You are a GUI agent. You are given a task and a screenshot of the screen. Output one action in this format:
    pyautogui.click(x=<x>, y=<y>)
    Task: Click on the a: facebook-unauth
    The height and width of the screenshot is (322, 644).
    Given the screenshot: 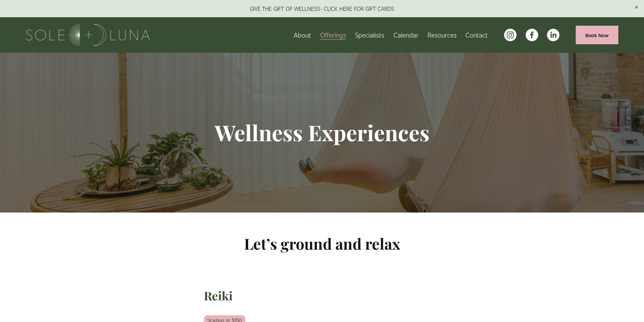 What is the action you would take?
    pyautogui.click(x=532, y=35)
    